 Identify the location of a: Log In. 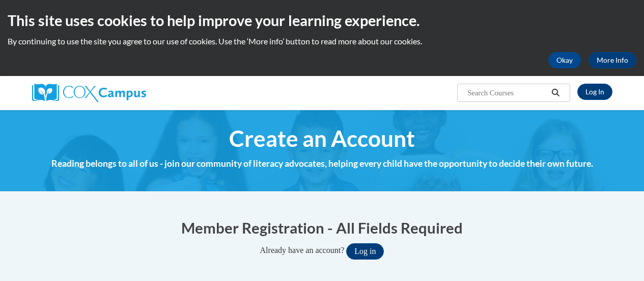
(595, 92).